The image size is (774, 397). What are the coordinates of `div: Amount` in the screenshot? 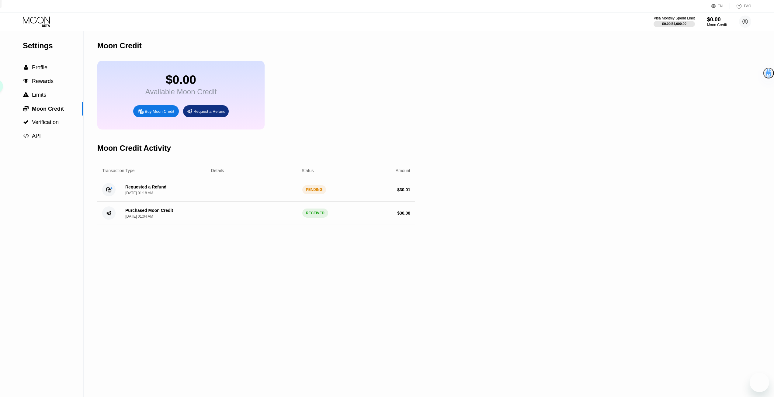 It's located at (403, 171).